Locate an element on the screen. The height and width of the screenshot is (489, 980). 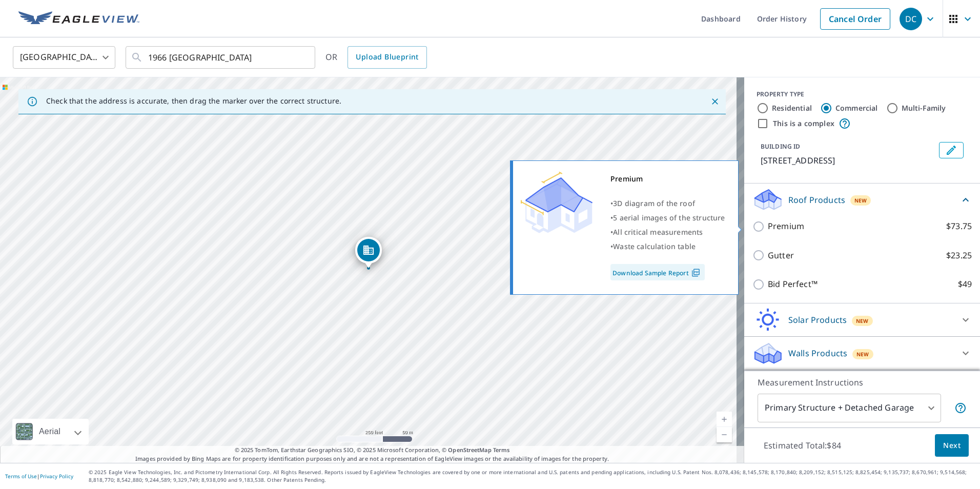
span: All critical measurements is located at coordinates (658, 231).